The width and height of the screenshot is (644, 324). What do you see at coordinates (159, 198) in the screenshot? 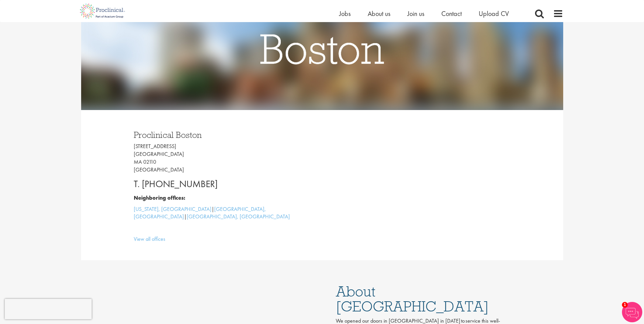
I see `b: Neighboring offices:` at bounding box center [159, 198].